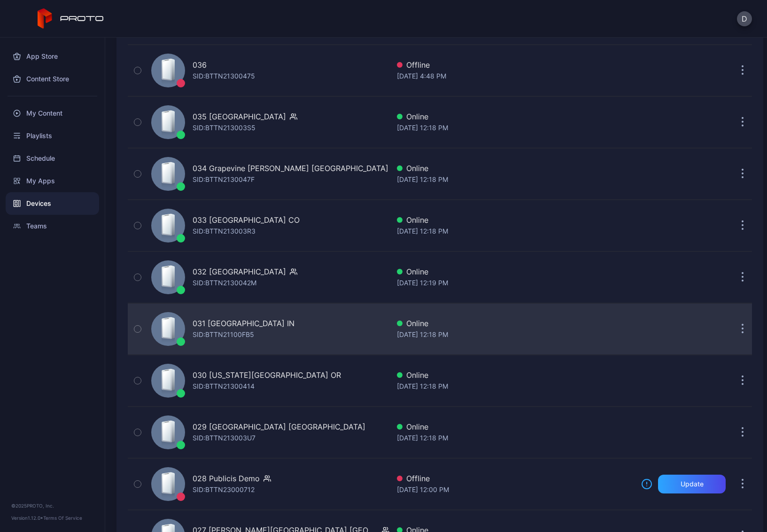 Image resolution: width=767 pixels, height=532 pixels. What do you see at coordinates (52, 505) in the screenshot?
I see `div: © 2025 PROTO, Inc.` at bounding box center [52, 505].